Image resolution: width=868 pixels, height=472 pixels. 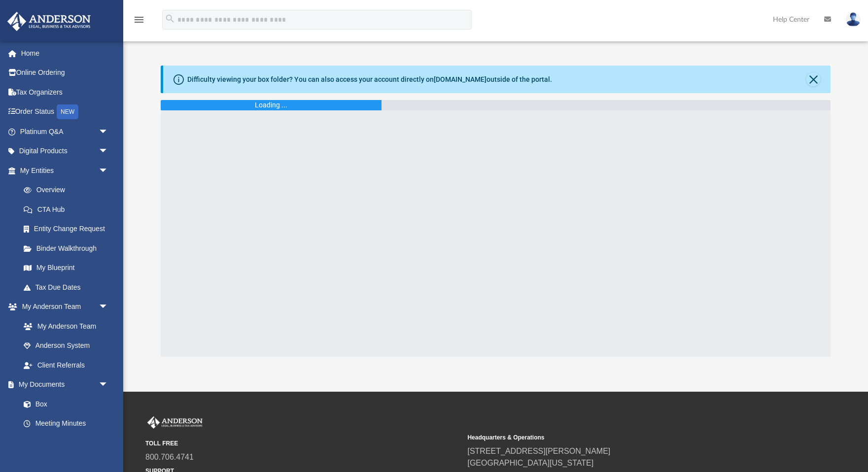 What do you see at coordinates (64, 443) in the screenshot?
I see `a: Forms Library` at bounding box center [64, 443].